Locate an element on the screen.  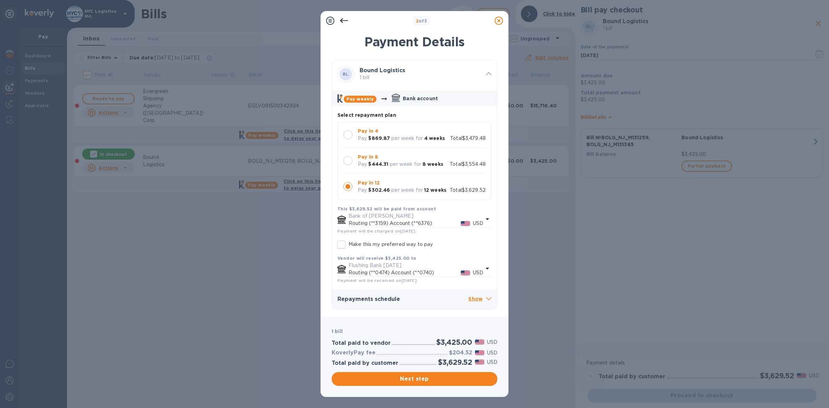
p: Show is located at coordinates (480, 299).